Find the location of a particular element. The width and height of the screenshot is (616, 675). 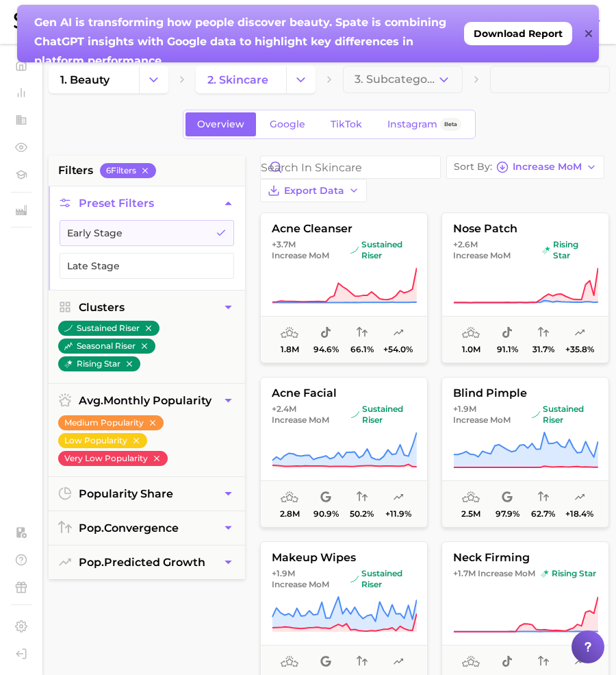

button: blind pimple+1.9m Increase MoMsustained risersustained riser2.5m97.9%62.7%+18.4% is located at coordinates (525, 453).